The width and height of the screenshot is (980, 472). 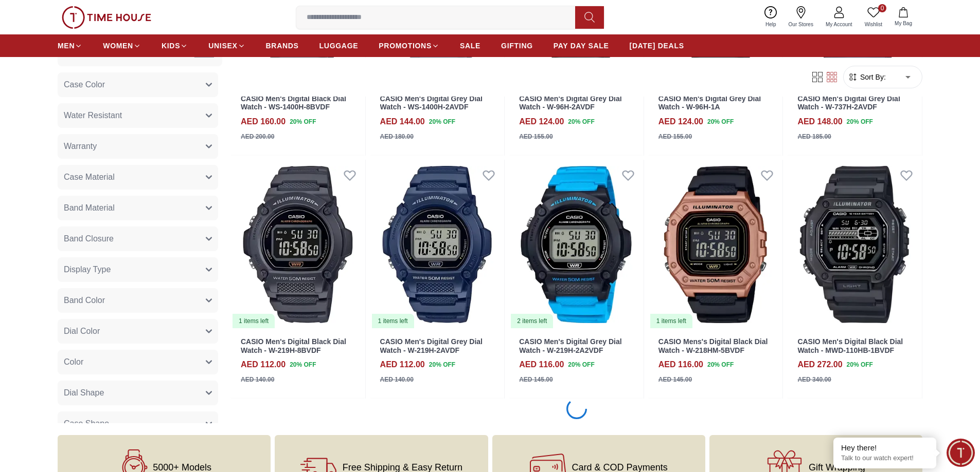 I want to click on img: CASIO Men's Digital Black Dial Watch - MWD-110HB-1BVDF, so click(x=854, y=245).